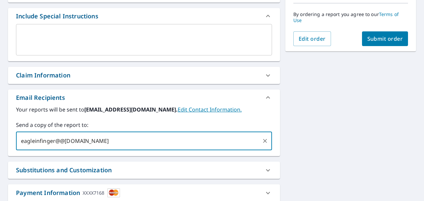 The image size is (424, 201). What do you see at coordinates (312, 39) in the screenshot?
I see `button: Edit order` at bounding box center [312, 39].